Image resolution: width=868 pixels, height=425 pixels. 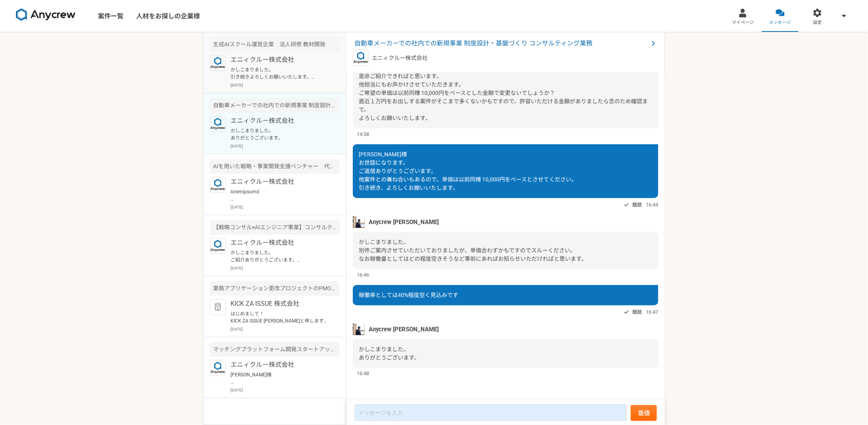 I want to click on img: 8DqYSo04kwAAAAASUVORK5CYII=, so click(x=46, y=15).